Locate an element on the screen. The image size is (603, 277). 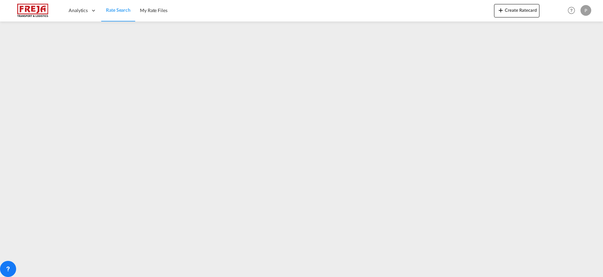
div: P is located at coordinates (586, 10).